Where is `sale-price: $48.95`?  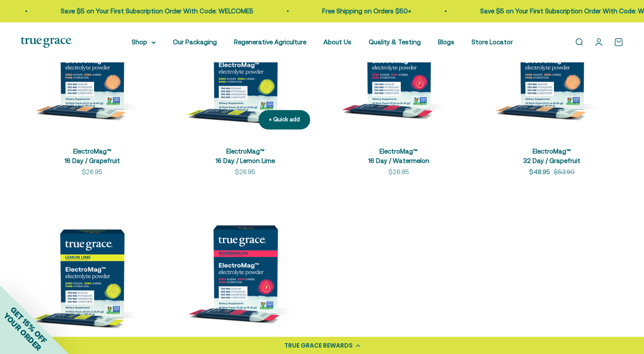
sale-price: $48.95 is located at coordinates (540, 172).